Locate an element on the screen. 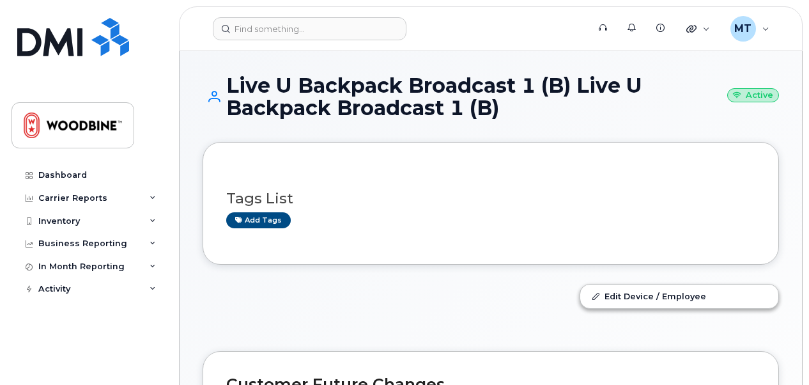 The image size is (809, 385). small: Active is located at coordinates (753, 95).